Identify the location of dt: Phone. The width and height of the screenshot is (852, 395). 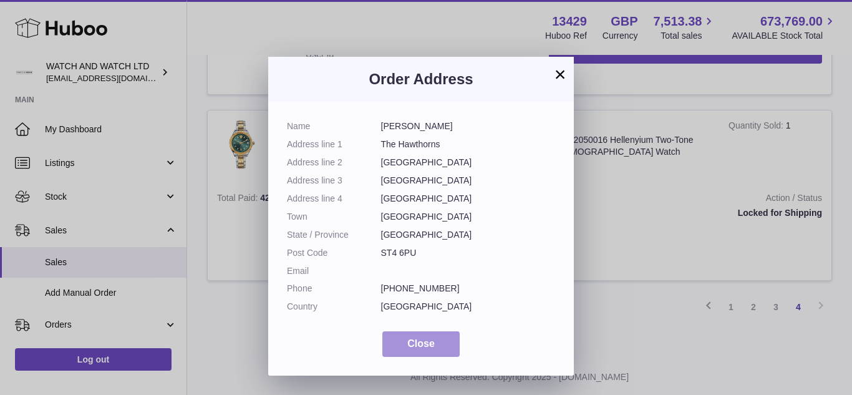
(334, 288).